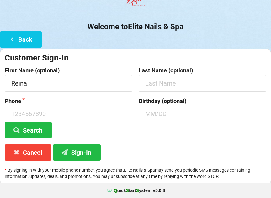 The width and height of the screenshot is (271, 198). Describe the element at coordinates (109, 190) in the screenshot. I see `img: favicon.ico` at that location.